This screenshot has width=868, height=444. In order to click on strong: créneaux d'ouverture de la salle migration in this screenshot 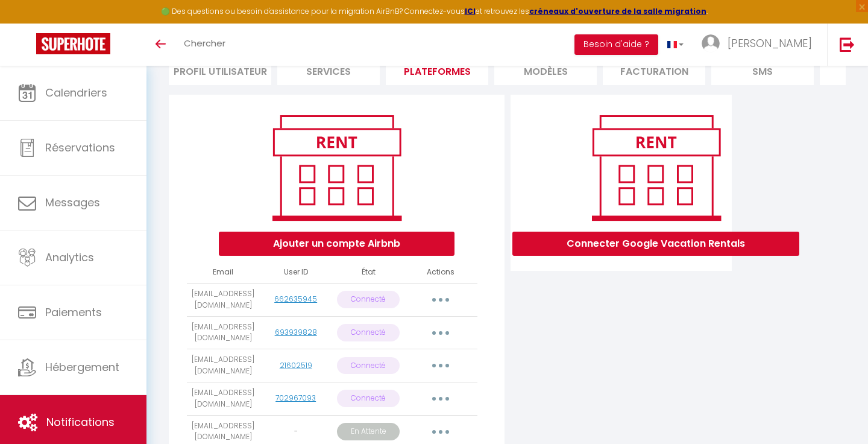, I will do `click(618, 11)`.